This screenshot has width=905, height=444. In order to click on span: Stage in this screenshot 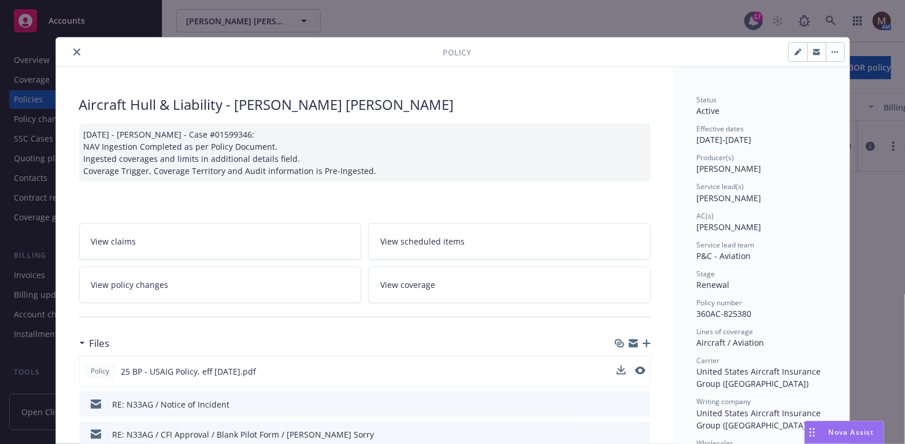, I will do `click(707, 273)`.